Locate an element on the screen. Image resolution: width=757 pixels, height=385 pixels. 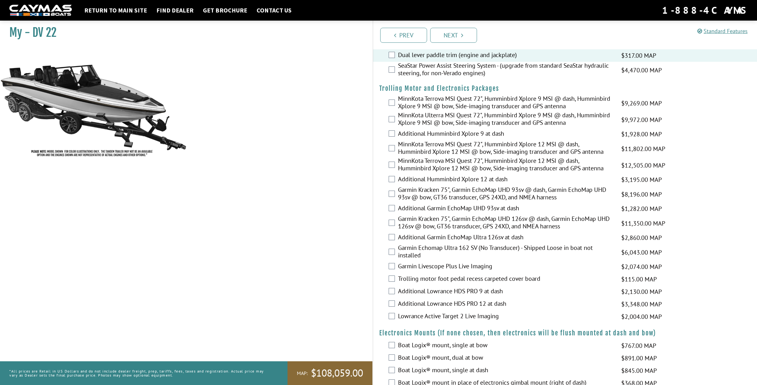
a: Standard Features is located at coordinates (723, 31).